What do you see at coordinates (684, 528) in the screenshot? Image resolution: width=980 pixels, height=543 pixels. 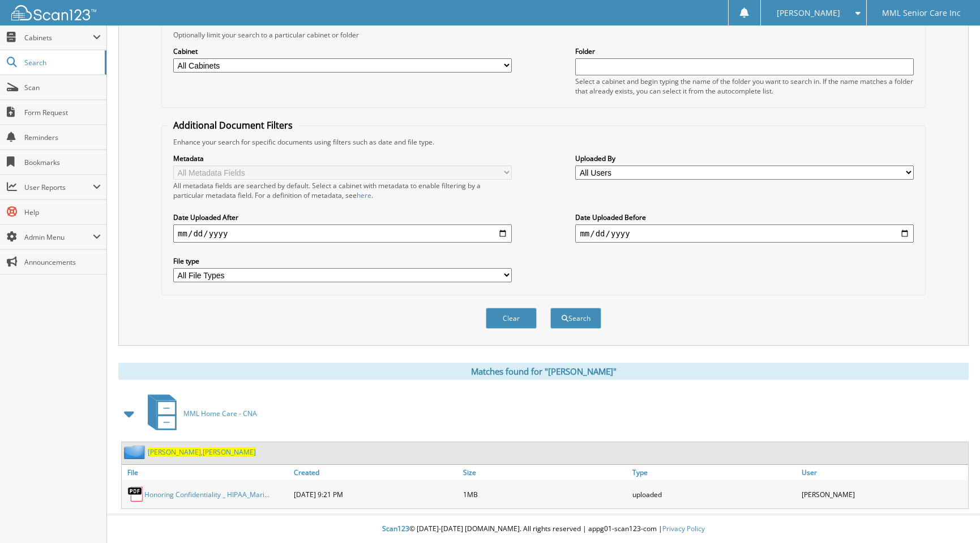 I see `a: Privacy Policy` at bounding box center [684, 528].